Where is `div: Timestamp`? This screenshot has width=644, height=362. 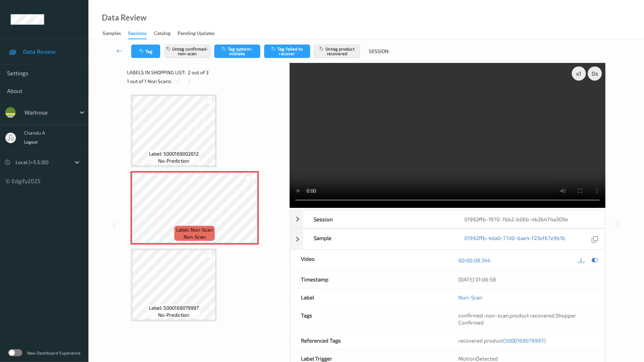 div: Timestamp is located at coordinates (369, 279).